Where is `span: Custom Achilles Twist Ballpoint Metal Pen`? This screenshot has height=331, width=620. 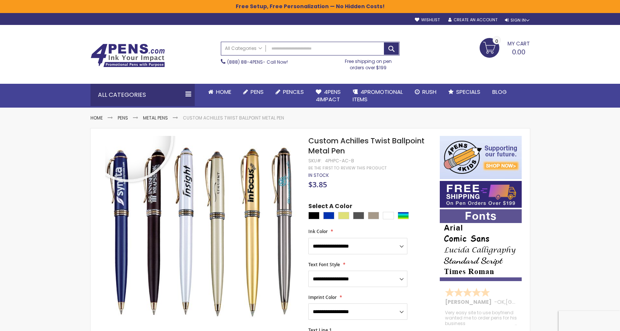
span: Custom Achilles Twist Ballpoint Metal Pen is located at coordinates (366, 146).